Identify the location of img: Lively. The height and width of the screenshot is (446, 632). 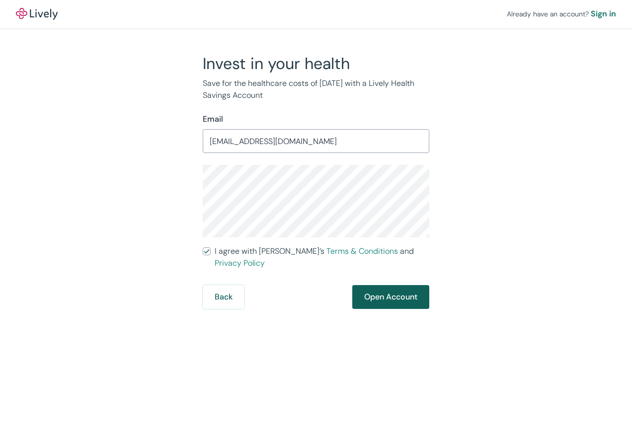
(37, 14).